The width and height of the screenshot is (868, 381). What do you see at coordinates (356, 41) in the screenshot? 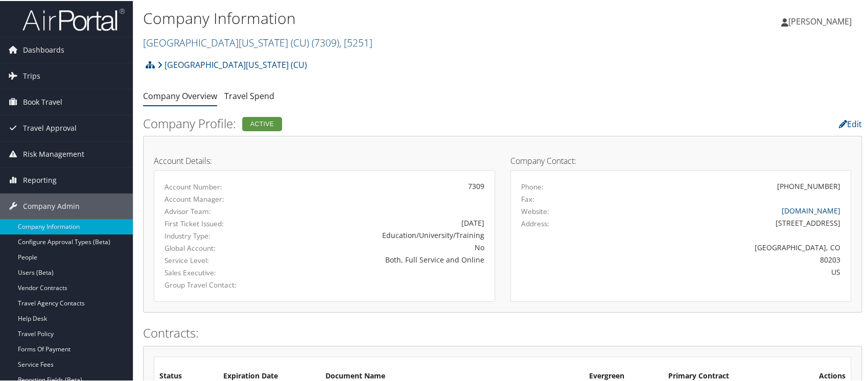
I see `span: , [ 5251 ]` at bounding box center [356, 41].